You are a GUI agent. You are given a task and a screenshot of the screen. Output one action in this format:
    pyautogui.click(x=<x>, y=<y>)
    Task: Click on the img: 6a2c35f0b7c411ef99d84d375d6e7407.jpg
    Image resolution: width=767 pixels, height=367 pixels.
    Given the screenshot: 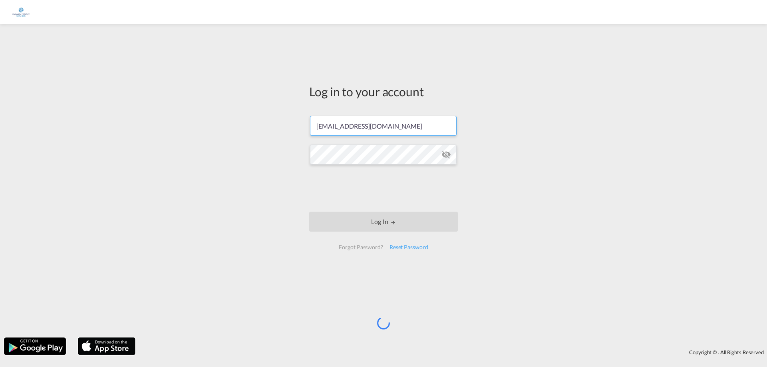 What is the action you would take?
    pyautogui.click(x=21, y=12)
    